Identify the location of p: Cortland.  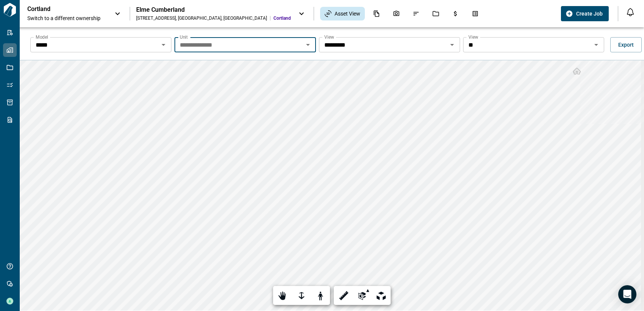
(62, 9).